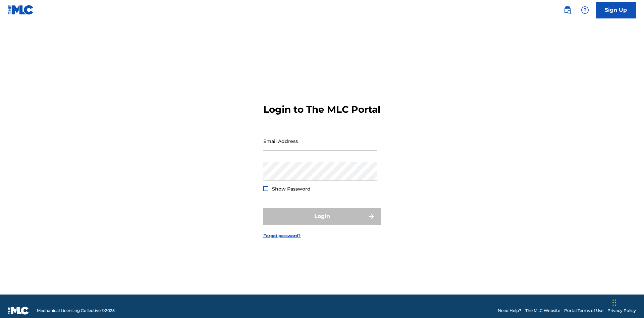 This screenshot has height=318, width=644. What do you see at coordinates (322, 109) in the screenshot?
I see `h3: Login to The MLC Portal` at bounding box center [322, 109].